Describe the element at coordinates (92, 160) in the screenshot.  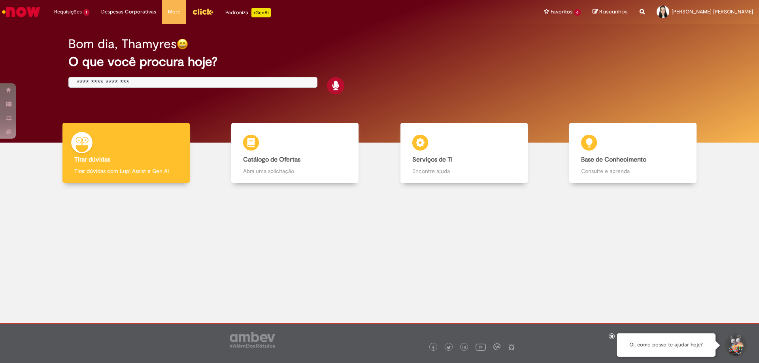
I see `b: Tirar dúvidas` at that location.